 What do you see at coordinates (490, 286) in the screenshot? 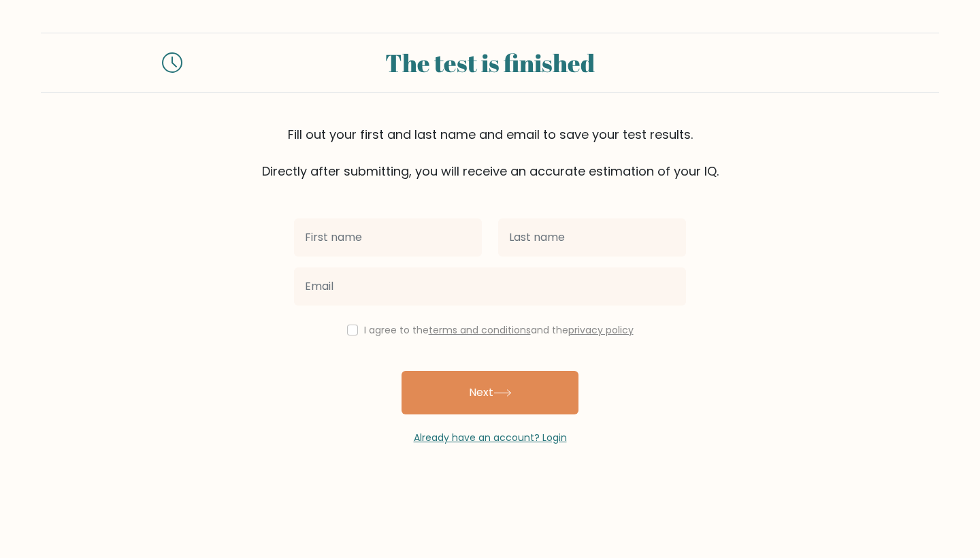
I see `input: Email` at bounding box center [490, 286].